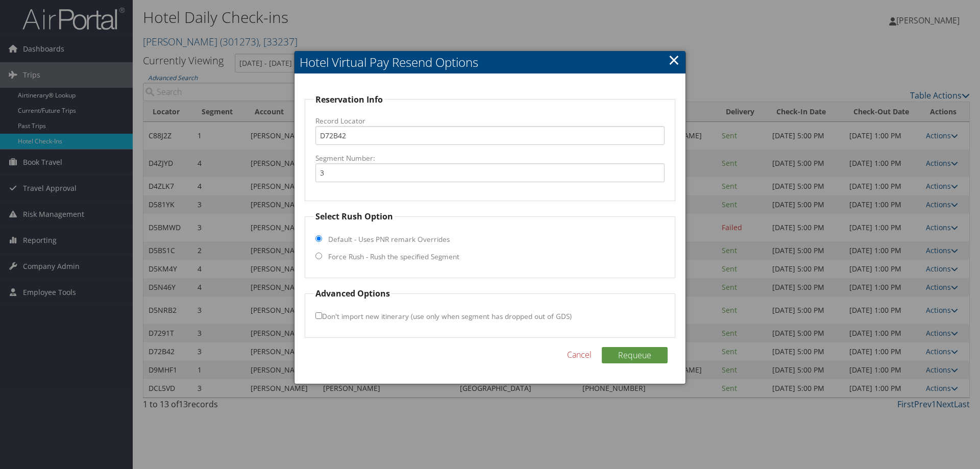 The image size is (980, 469). I want to click on legend: Advanced Options, so click(353, 293).